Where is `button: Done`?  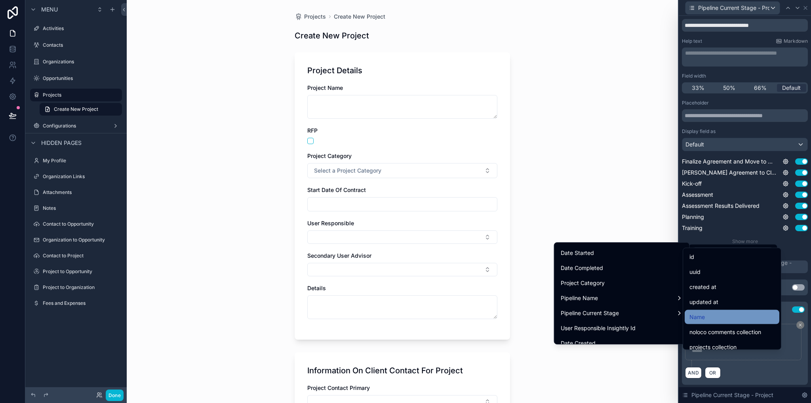
button: Done is located at coordinates (114, 395).